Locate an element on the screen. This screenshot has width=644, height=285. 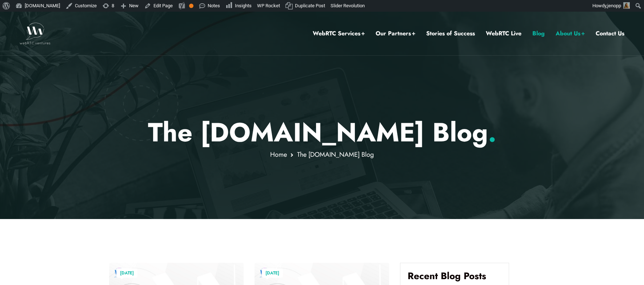
a: Our Partners is located at coordinates (395, 33).